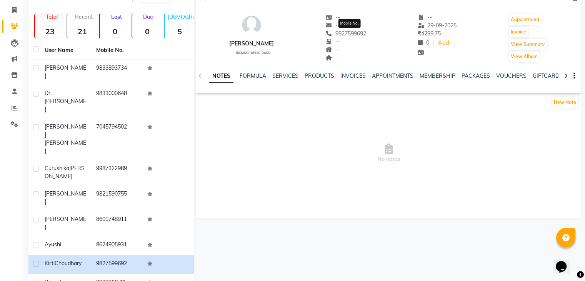 This screenshot has width=585, height=281. I want to click on button: Appointment, so click(525, 20).